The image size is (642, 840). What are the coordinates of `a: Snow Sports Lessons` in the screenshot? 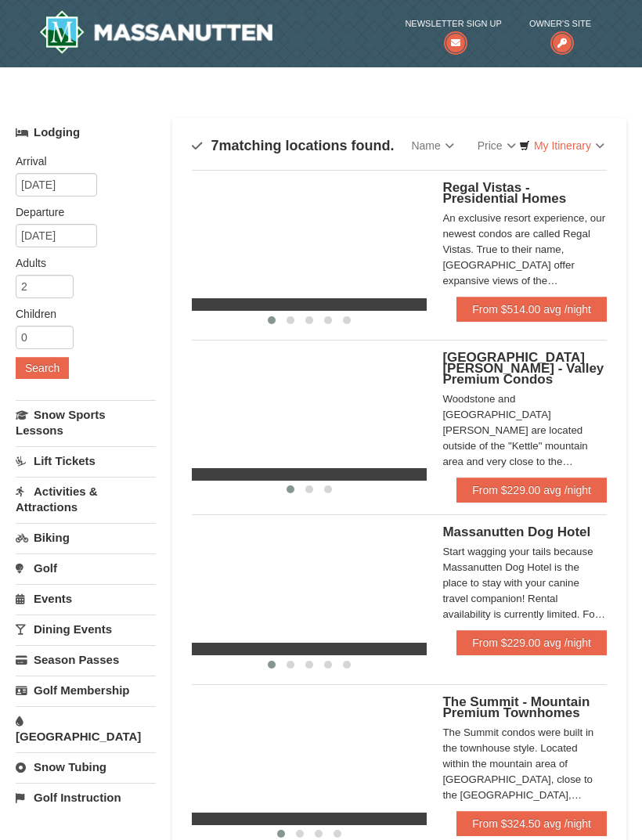 It's located at (85, 422).